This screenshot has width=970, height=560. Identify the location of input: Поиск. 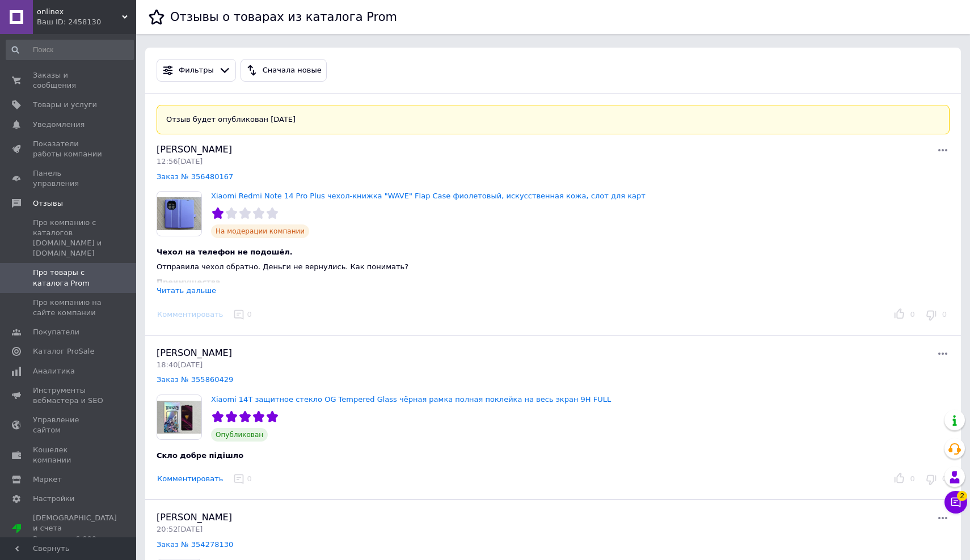
(70, 50).